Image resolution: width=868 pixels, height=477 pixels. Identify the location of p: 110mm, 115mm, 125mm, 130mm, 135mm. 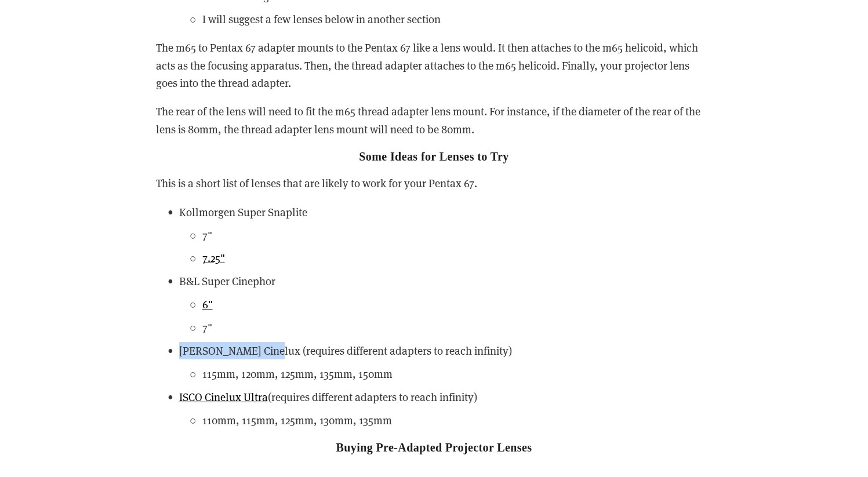
(457, 420).